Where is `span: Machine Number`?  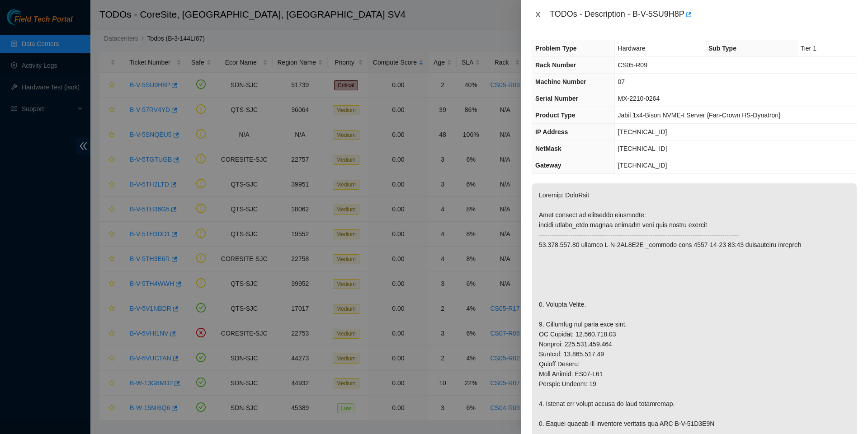
span: Machine Number is located at coordinates (560, 82).